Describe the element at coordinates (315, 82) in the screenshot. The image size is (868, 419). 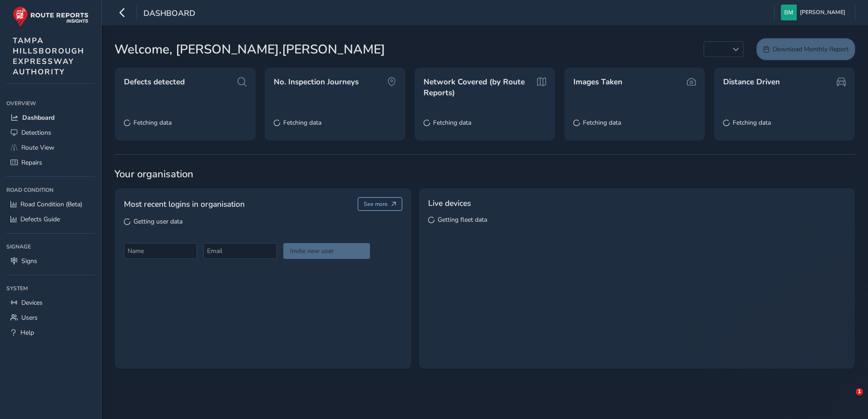
I see `span: No. Inspection Journeys` at that location.